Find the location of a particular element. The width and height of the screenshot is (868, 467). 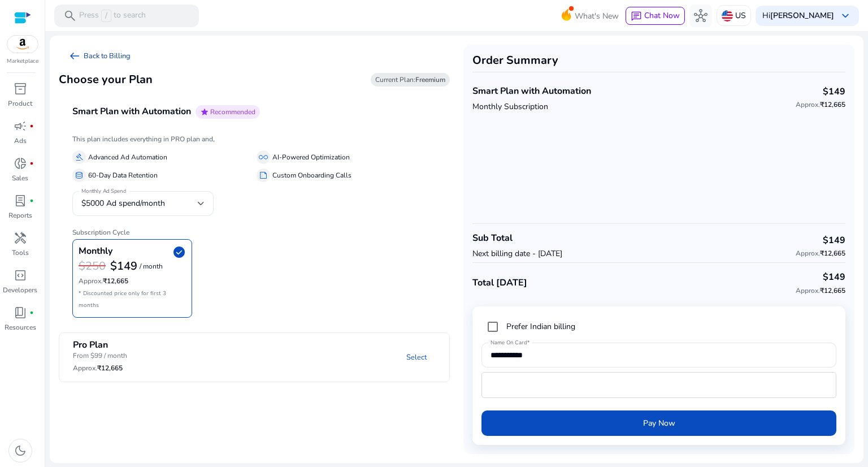

p: Product is located at coordinates (19, 104).